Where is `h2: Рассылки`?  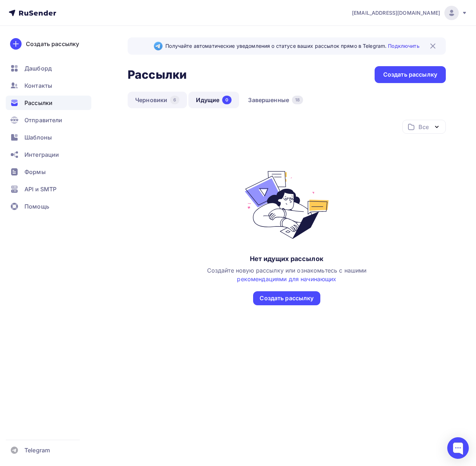 h2: Рассылки is located at coordinates (157, 75).